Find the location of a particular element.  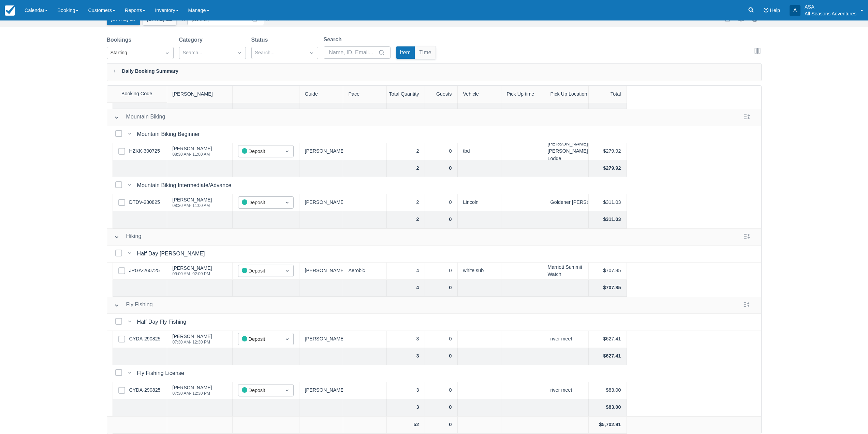

div: Pick Up time is located at coordinates (523, 94).